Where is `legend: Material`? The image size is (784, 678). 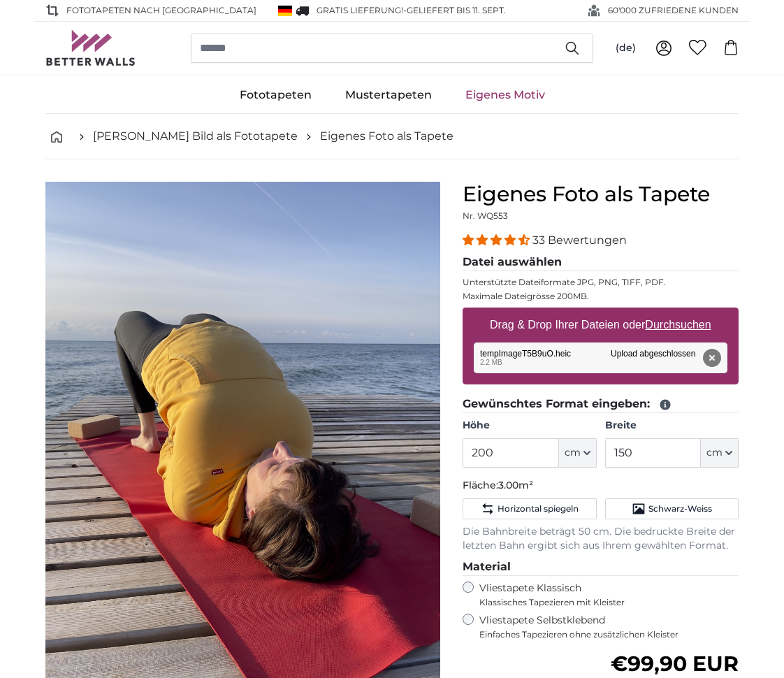 legend: Material is located at coordinates (601, 568).